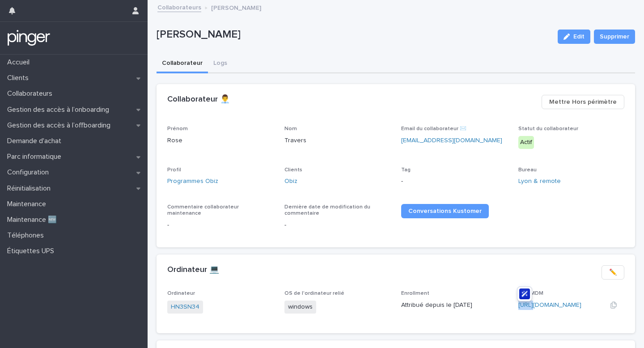 This screenshot has width=644, height=348. Describe the element at coordinates (221, 141) in the screenshot. I see `p: Rose` at that location.